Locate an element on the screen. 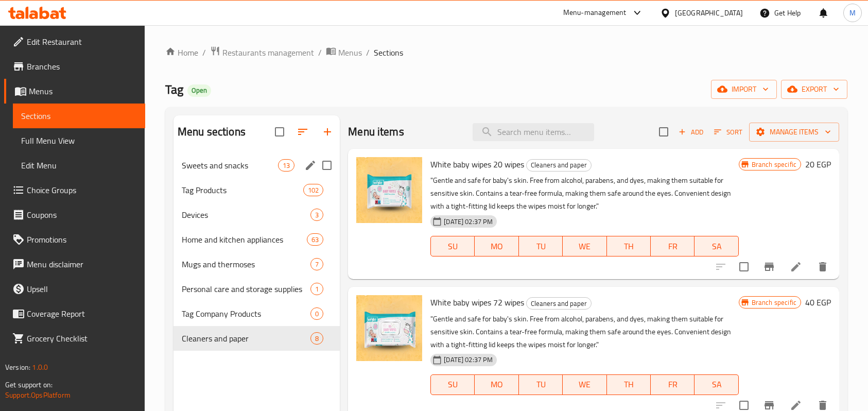 The height and width of the screenshot is (411, 868). div: Home and kitchen appliances is located at coordinates (244, 239).